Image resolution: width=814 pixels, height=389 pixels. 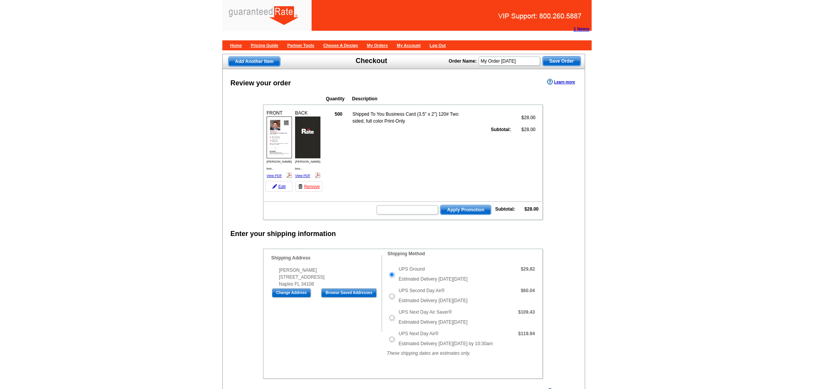 I want to click on a: Choose A Design, so click(x=340, y=45).